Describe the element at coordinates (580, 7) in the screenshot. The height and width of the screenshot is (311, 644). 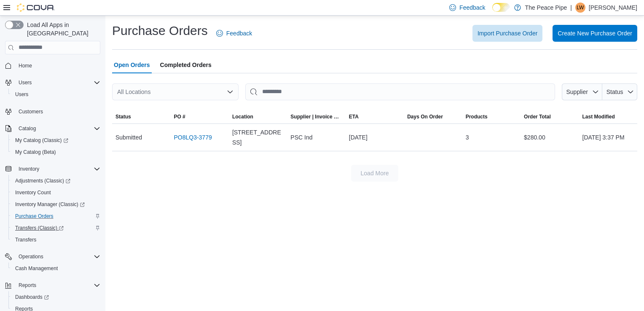
I see `span: LW` at that location.